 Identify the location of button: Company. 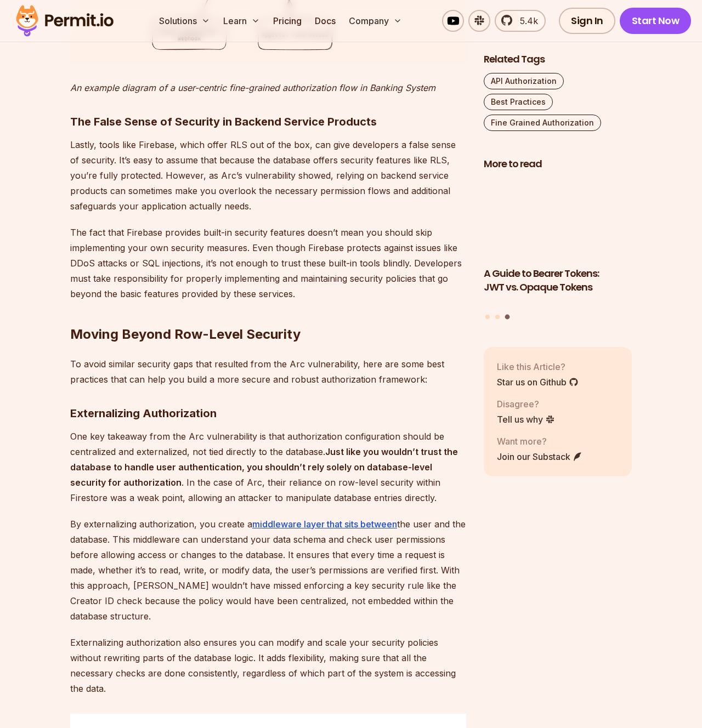
(375, 21).